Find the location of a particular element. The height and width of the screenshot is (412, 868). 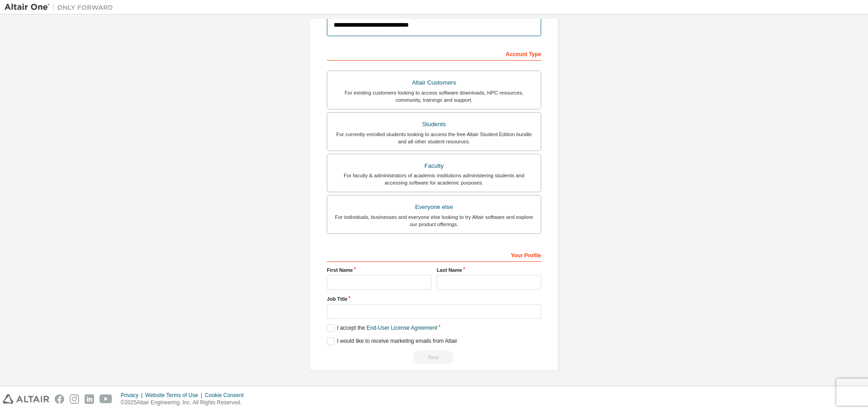

p: © 2025 Altair Engineering, Inc. All Rights Reserved. is located at coordinates (185, 402).